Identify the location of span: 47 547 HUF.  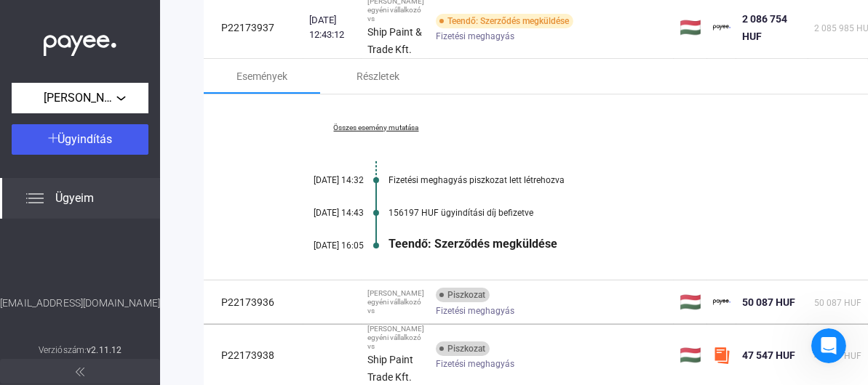
(768, 355).